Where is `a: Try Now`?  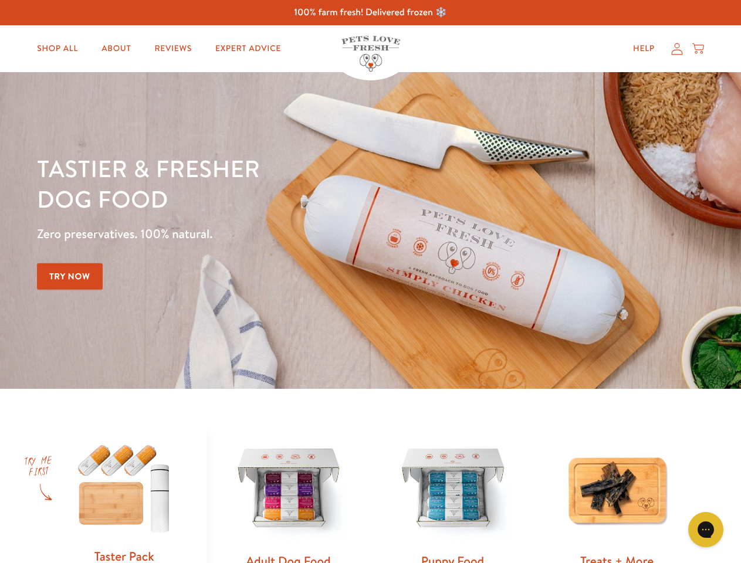
a: Try Now is located at coordinates (70, 276).